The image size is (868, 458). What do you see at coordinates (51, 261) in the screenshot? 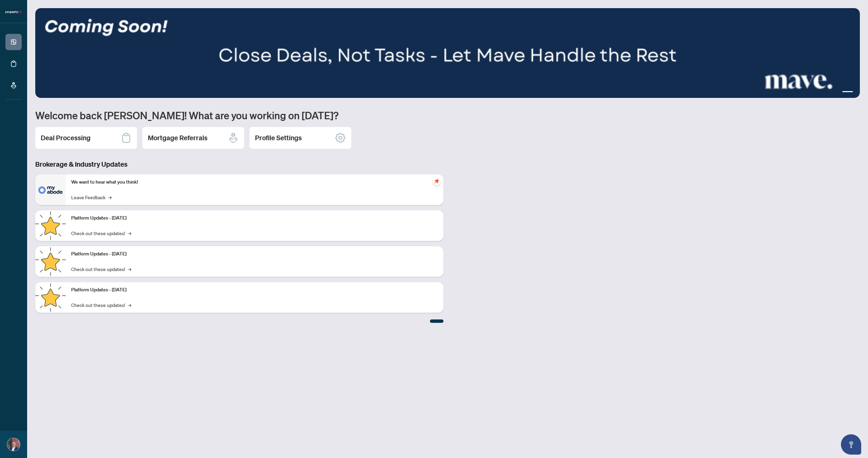
I see `img: Platform Updates - July 8, 2025` at bounding box center [51, 261].